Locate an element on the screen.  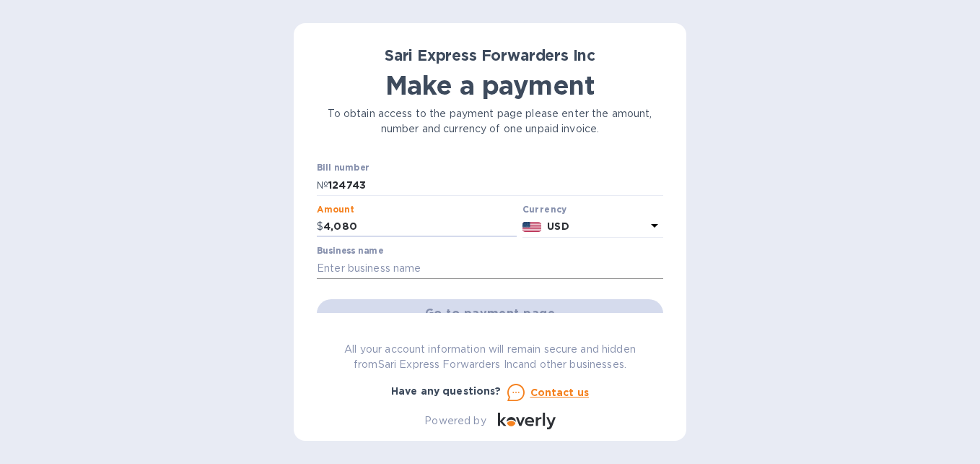
label: Business name is located at coordinates (350, 251).